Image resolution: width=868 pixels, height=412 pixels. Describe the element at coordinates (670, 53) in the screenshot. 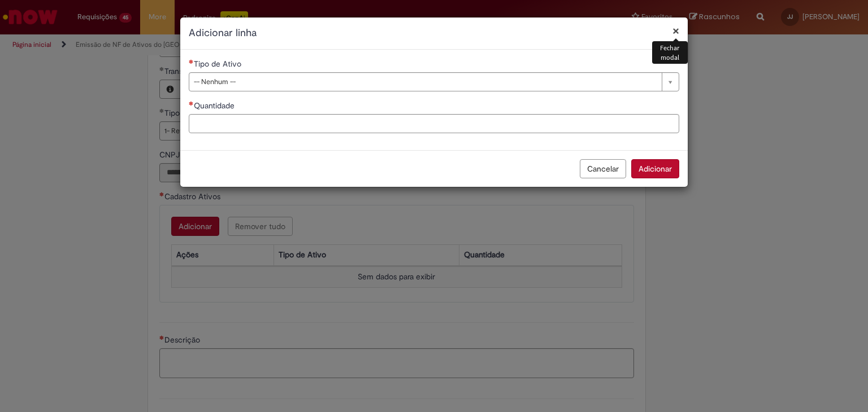

I see `div: Fechar modal` at that location.